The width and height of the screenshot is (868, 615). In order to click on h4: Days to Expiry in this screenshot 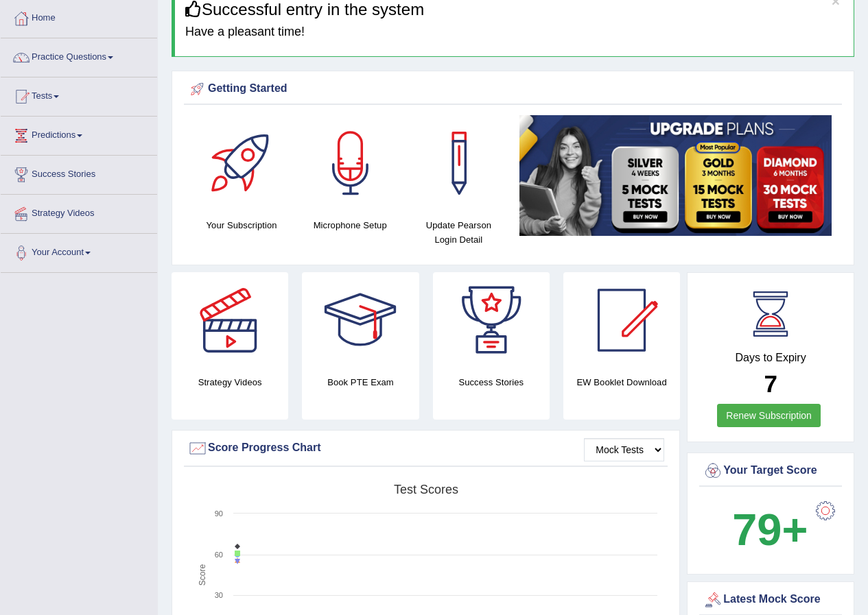, I will do `click(770, 358)`.